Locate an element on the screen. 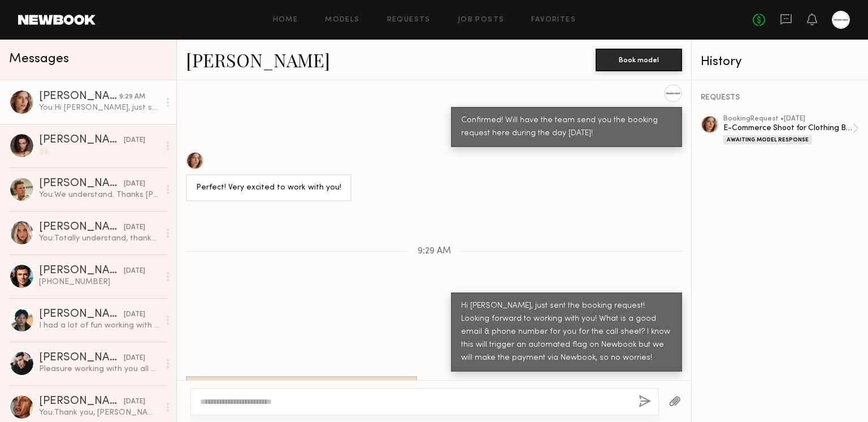 The image size is (868, 422). div: E-Commerce Shoot for Clothing Brand is located at coordinates (788, 128).